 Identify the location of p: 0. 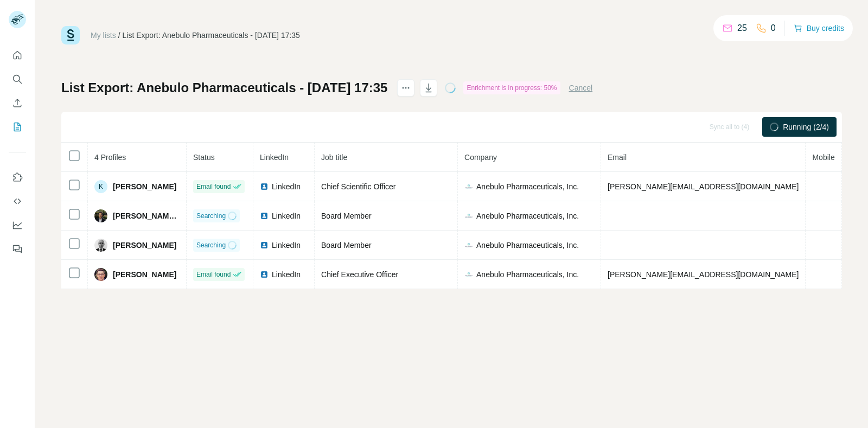
(774, 28).